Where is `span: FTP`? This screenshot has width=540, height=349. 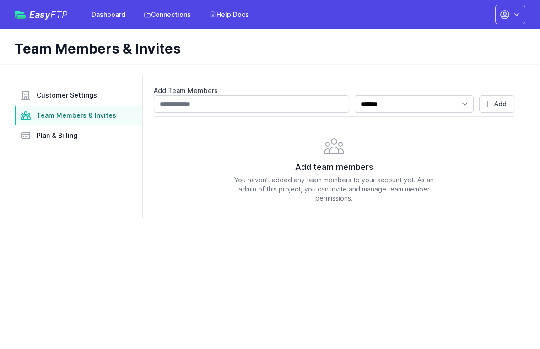
span: FTP is located at coordinates (59, 15).